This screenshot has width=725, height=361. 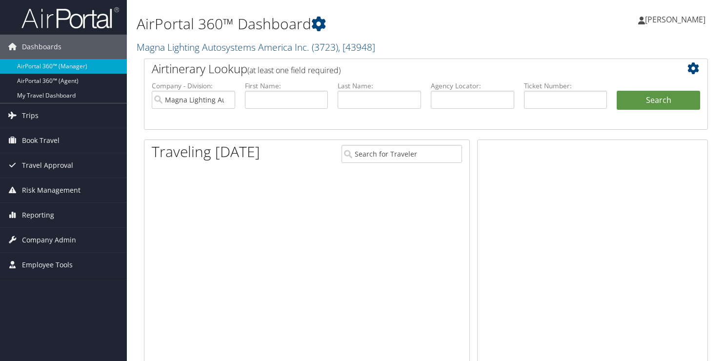 What do you see at coordinates (294, 70) in the screenshot?
I see `span: (at least one field required)` at bounding box center [294, 70].